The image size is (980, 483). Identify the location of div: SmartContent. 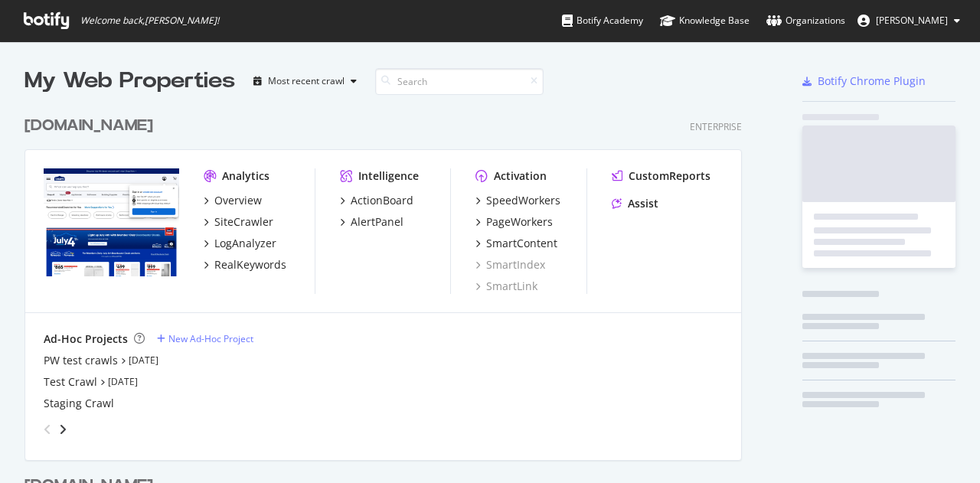
(521, 243).